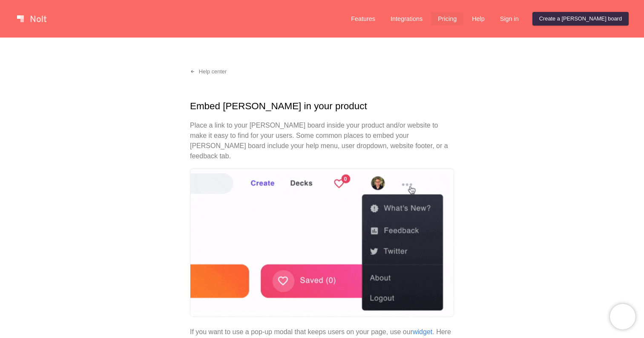 This screenshot has width=644, height=338. I want to click on a: widget, so click(422, 332).